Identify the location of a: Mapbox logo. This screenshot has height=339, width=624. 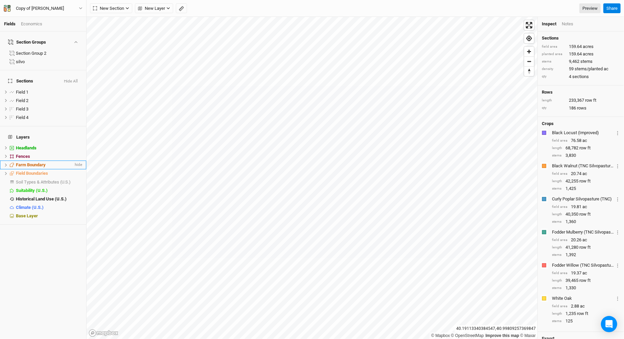
(104, 333).